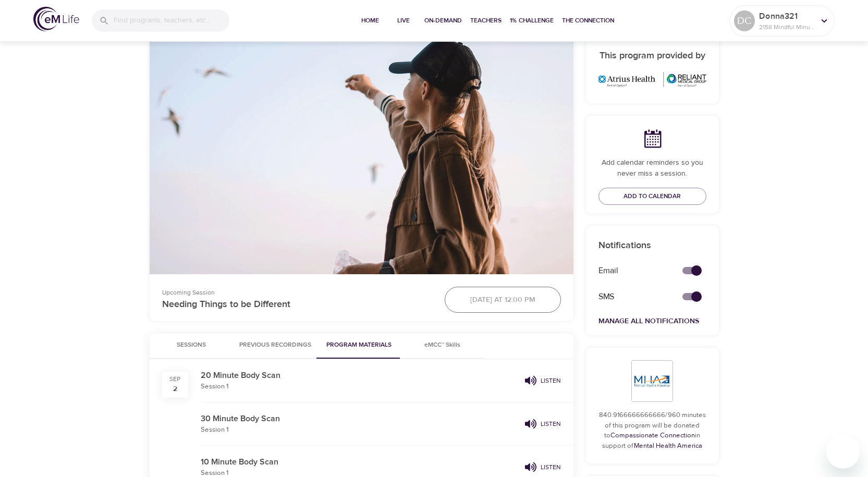 The image size is (868, 477). What do you see at coordinates (361, 462) in the screenshot?
I see `p: 10 Minute Body Scan` at bounding box center [361, 462].